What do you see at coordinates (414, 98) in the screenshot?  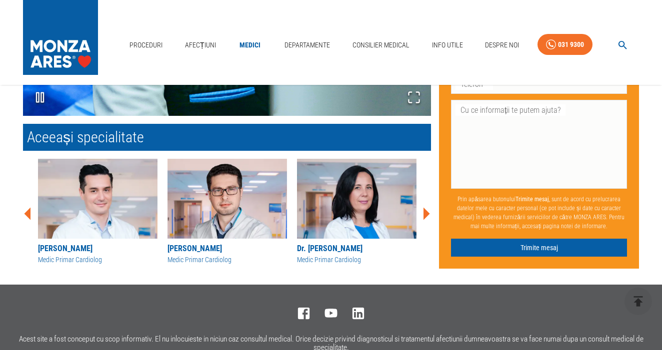 I see `button: Open Fullscreen` at bounding box center [414, 98].